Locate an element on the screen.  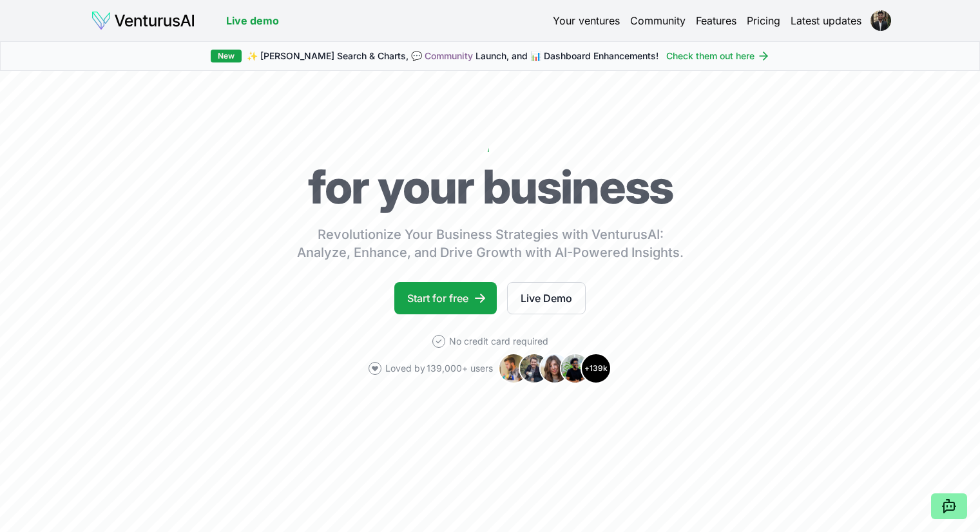
a: Features is located at coordinates (716, 20).